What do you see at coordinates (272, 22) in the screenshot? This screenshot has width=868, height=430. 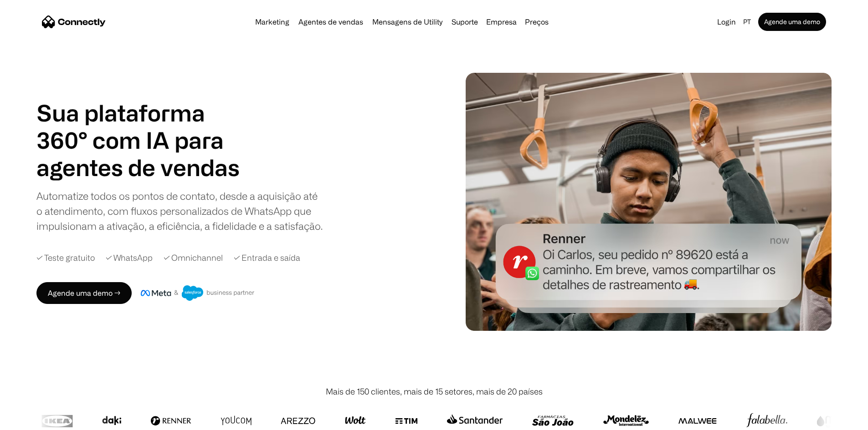 I see `a: Marketing` at bounding box center [272, 22].